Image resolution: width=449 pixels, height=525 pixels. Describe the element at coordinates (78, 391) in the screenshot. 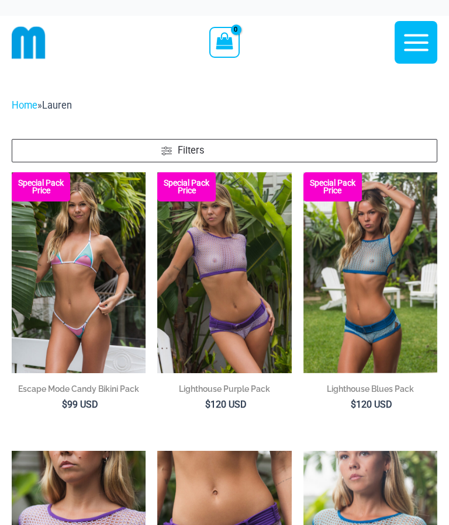

I see `a: Escape Mode Candy Bikini Pack` at that location.